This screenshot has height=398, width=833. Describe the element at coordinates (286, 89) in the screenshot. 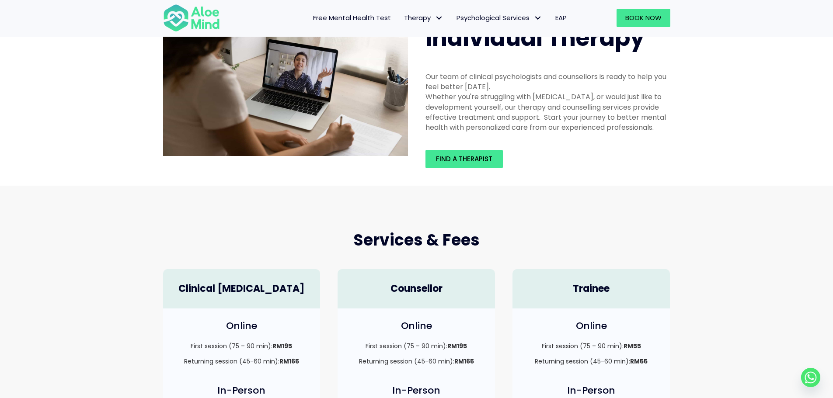

I see `img: Therapy online individual` at that location.